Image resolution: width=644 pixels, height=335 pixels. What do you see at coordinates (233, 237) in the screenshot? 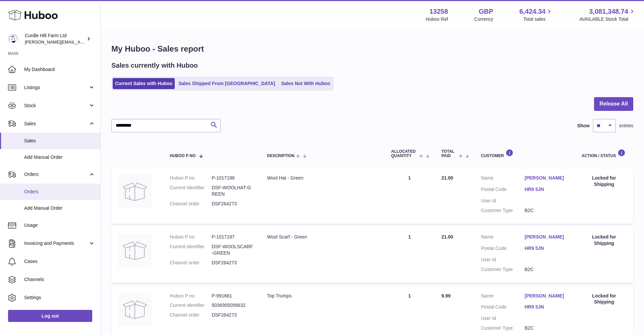
I see `dd: P-1017197` at bounding box center [233, 237].